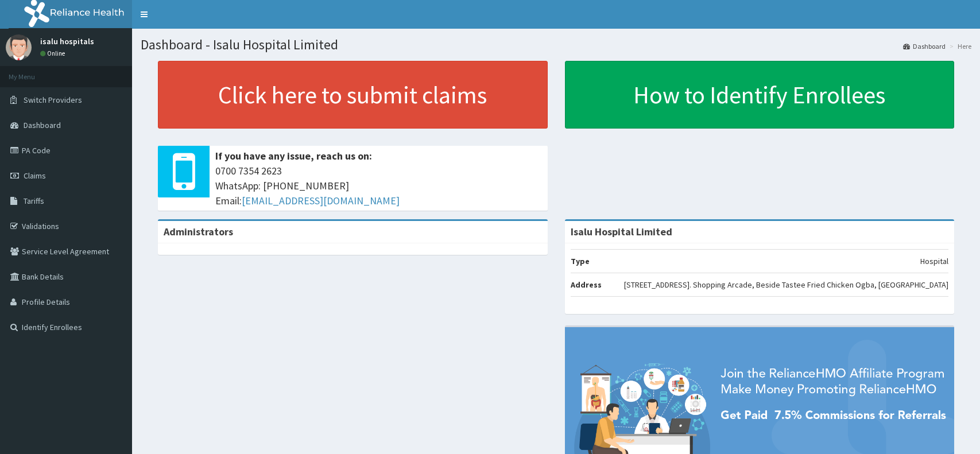 The image size is (980, 454). I want to click on h1: Dashboard - Isalu Hospital Limited, so click(556, 45).